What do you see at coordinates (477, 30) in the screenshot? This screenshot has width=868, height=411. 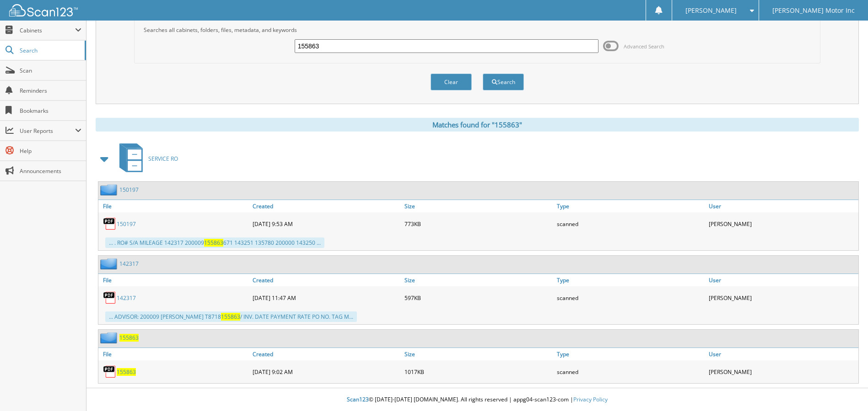 I see `div: Searches all cabinets, folders, files, metadata, and keywords` at bounding box center [477, 30].